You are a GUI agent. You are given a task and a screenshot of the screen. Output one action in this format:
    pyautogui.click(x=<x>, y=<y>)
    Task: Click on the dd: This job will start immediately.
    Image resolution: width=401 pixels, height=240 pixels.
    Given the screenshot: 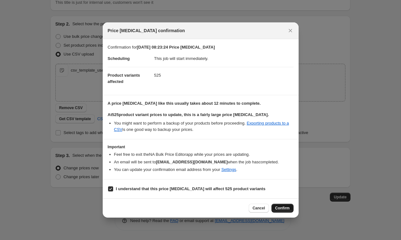 What is the action you would take?
    pyautogui.click(x=224, y=59)
    